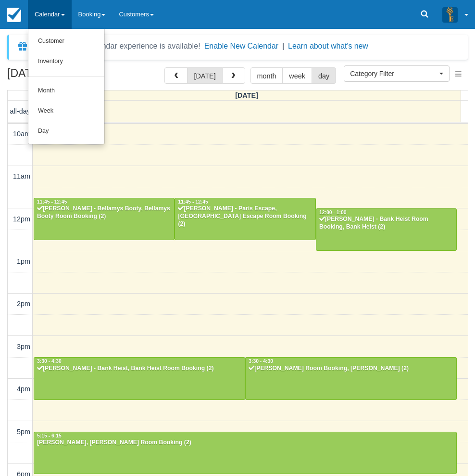 Image resolution: width=475 pixels, height=476 pixels. What do you see at coordinates (23, 347) in the screenshot?
I see `span: 3pm` at bounding box center [23, 347].